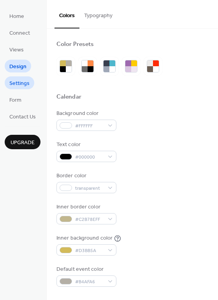  I want to click on span: #C2B78EFF, so click(90, 219).